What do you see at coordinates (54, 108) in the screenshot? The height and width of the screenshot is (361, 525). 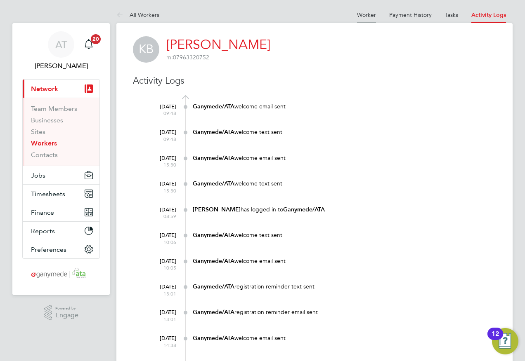 I see `a: Team Members` at bounding box center [54, 108].